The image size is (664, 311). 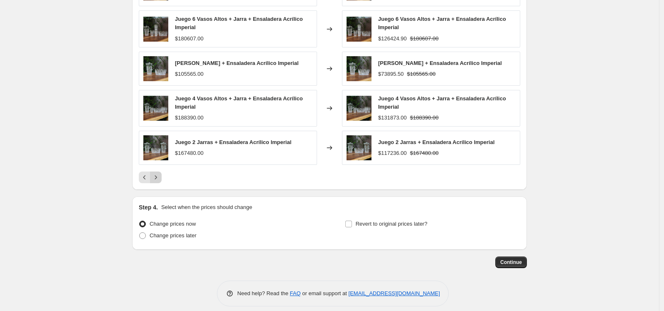 I want to click on strike: $167480.00, so click(x=425, y=153).